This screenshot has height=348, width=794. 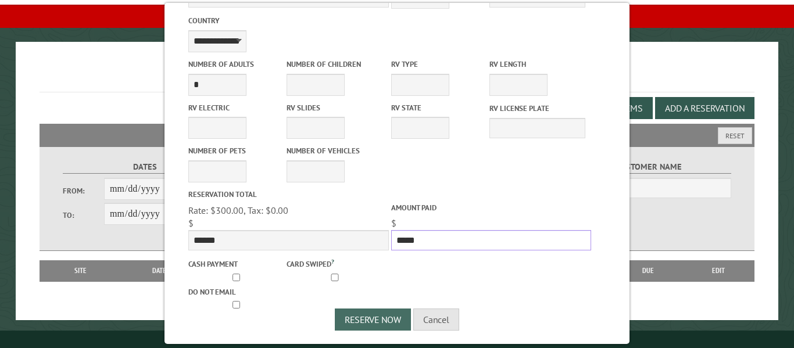 I want to click on label: From:, so click(x=83, y=191).